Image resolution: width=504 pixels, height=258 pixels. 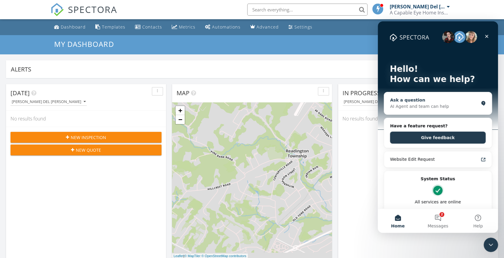 What do you see at coordinates (224, 256) in the screenshot?
I see `a: © OpenStreetMap contributors` at bounding box center [224, 256].